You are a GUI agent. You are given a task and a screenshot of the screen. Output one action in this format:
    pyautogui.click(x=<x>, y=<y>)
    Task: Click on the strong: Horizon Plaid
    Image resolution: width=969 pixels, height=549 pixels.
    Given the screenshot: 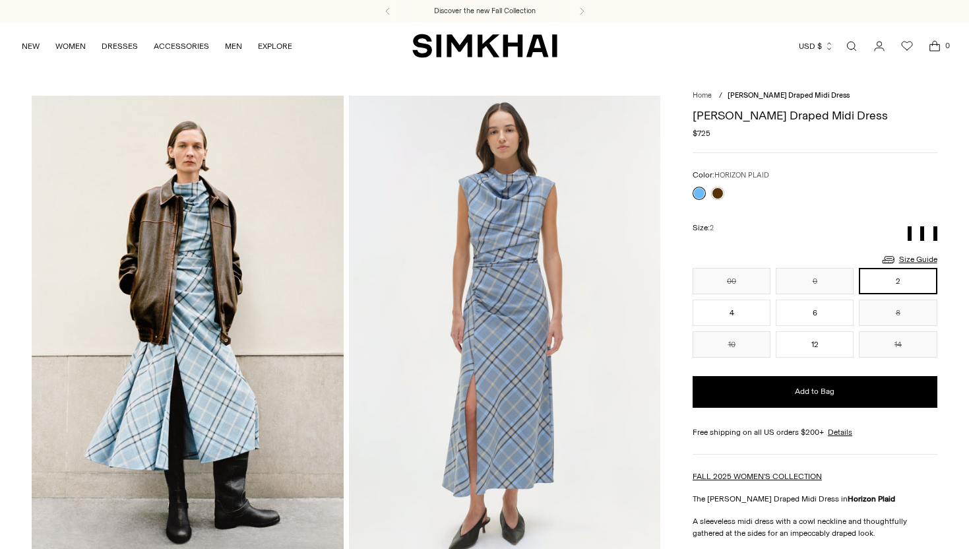 What is the action you would take?
    pyautogui.click(x=871, y=499)
    